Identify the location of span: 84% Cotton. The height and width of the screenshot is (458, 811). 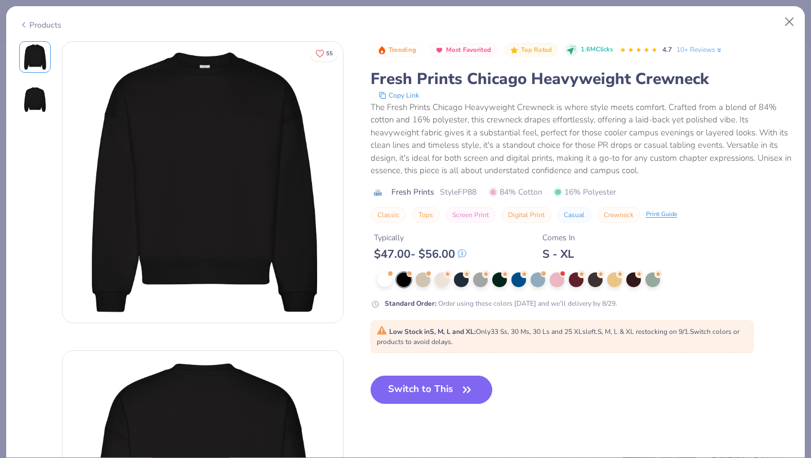
(516, 192).